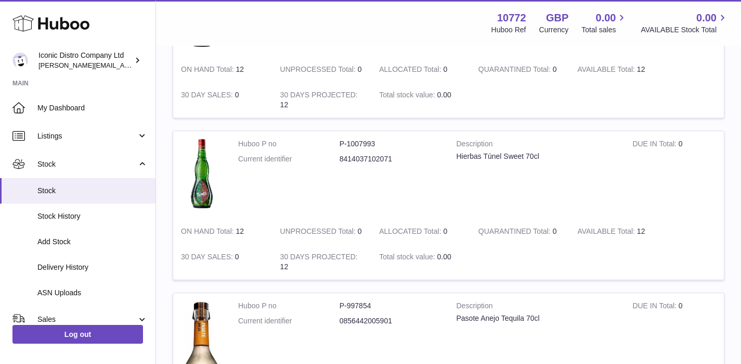 The width and height of the screenshot is (741, 364). I want to click on div: Iconic Distro Company Ltd, so click(85, 60).